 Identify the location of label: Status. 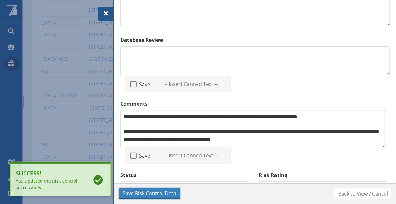
(185, 175).